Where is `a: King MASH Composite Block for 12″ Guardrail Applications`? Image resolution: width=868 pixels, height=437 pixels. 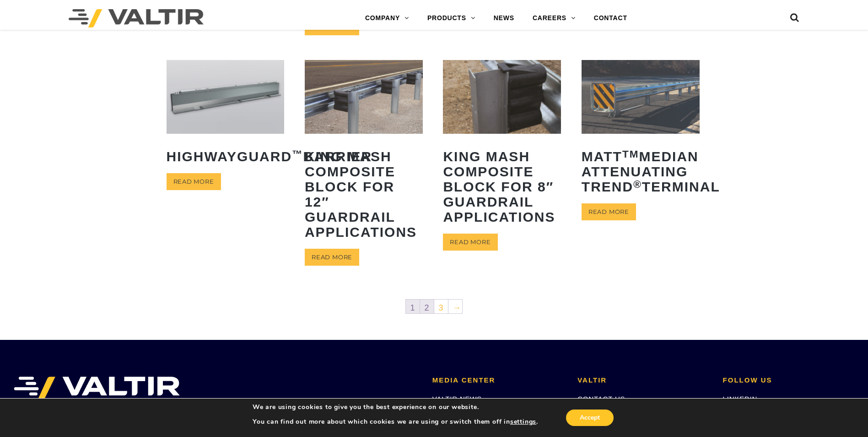 a: King MASH Composite Block for 12″ Guardrail Applications is located at coordinates (364, 153).